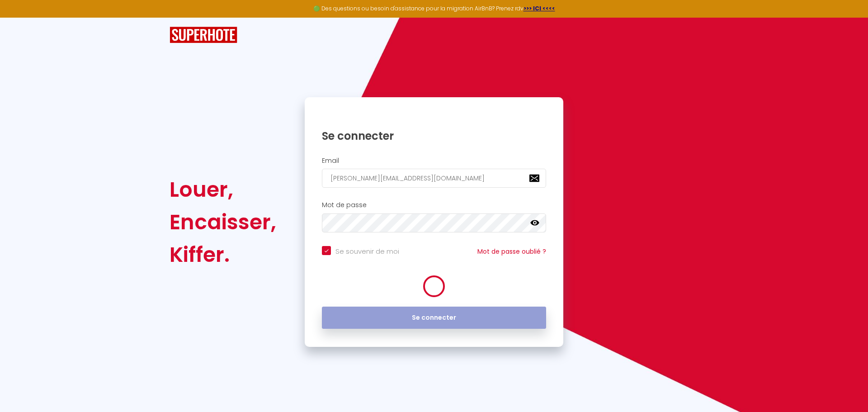 The width and height of the screenshot is (868, 412). Describe the element at coordinates (434, 205) in the screenshot. I see `h2: Mot de passe` at that location.